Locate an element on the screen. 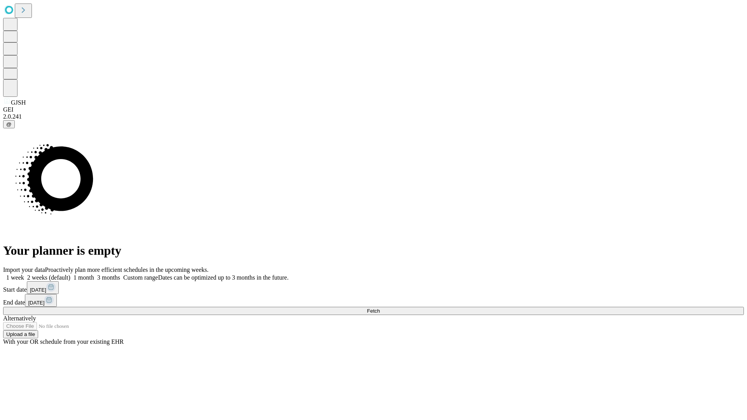  span: Dates can be optimized up to 3 months in the future. is located at coordinates (223, 277).